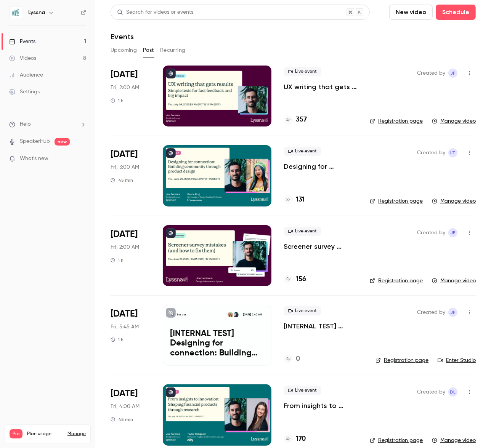 Image resolution: width=491 pixels, height=448 pixels. I want to click on h4: 170, so click(301, 439).